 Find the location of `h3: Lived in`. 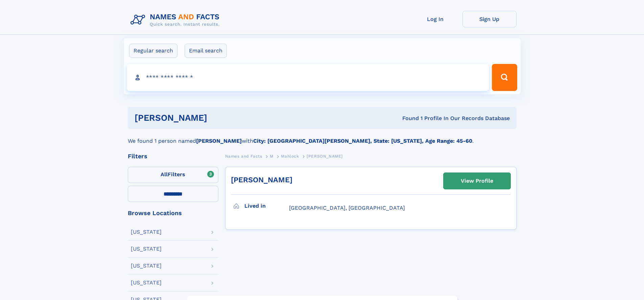

h3: Lived in is located at coordinates (267, 206).